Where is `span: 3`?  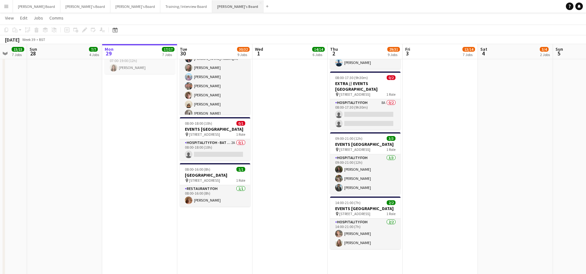
span: 3 is located at coordinates (407, 53).